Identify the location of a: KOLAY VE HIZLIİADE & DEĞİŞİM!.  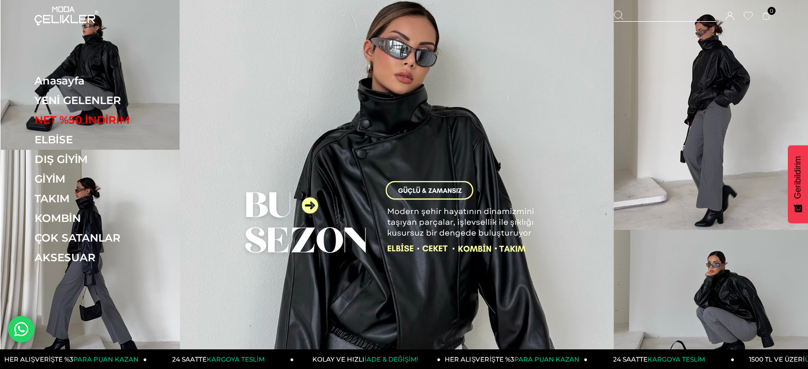
(367, 359).